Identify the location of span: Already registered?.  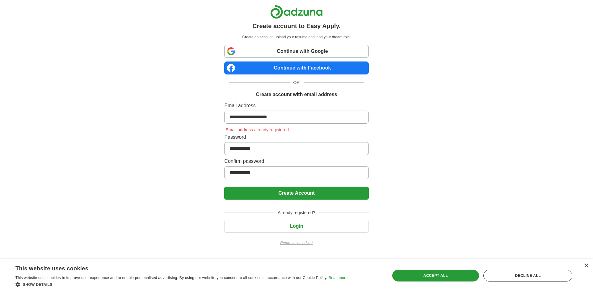
(296, 213).